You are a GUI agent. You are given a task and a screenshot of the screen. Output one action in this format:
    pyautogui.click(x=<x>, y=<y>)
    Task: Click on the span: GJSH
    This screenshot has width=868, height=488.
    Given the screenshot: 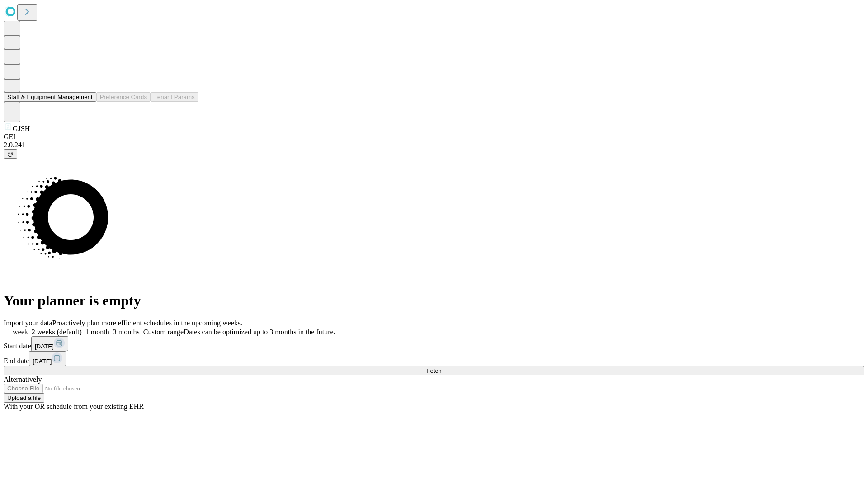 What is the action you would take?
    pyautogui.click(x=21, y=128)
    